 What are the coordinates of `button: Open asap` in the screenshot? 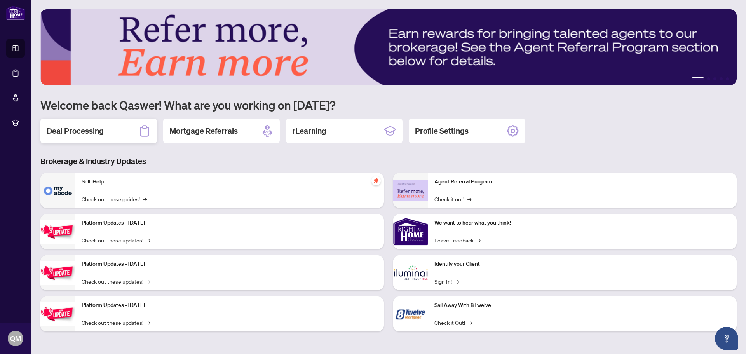 It's located at (727, 339).